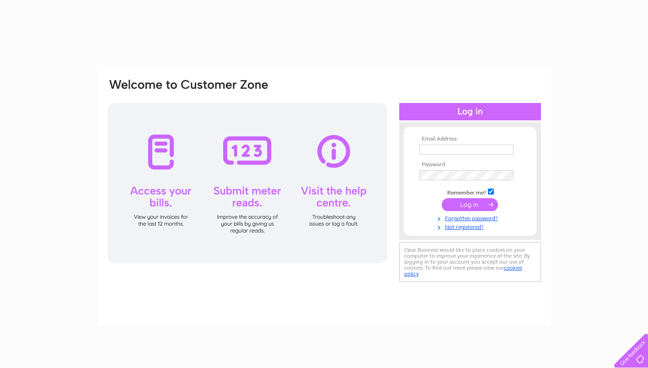 This screenshot has width=648, height=368. Describe the element at coordinates (471, 226) in the screenshot. I see `a: Not registered?` at that location.